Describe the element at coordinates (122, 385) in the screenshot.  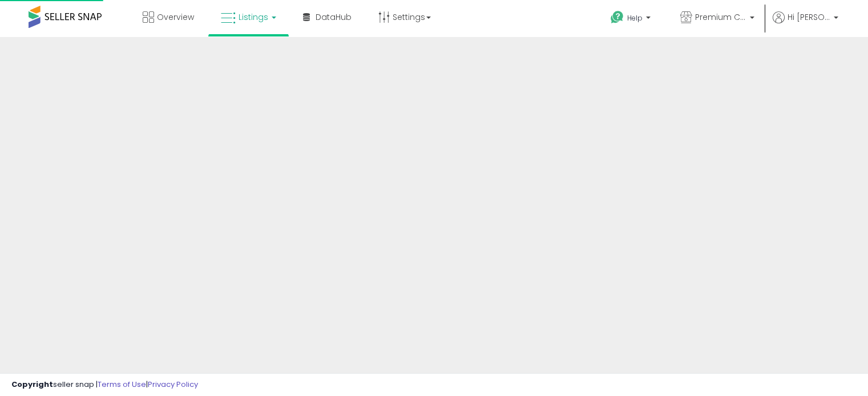
I see `a: Terms of Use` at that location.